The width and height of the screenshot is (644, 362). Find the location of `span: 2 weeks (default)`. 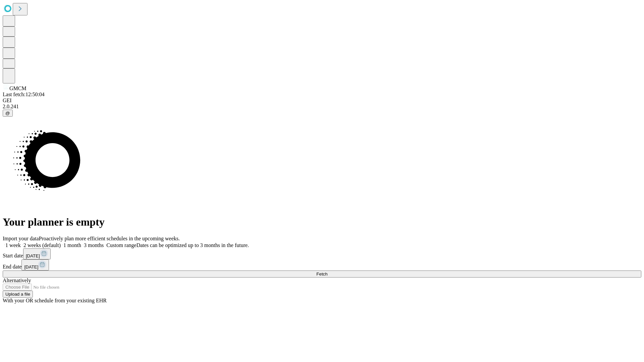

span: 2 weeks (default) is located at coordinates (42, 245).